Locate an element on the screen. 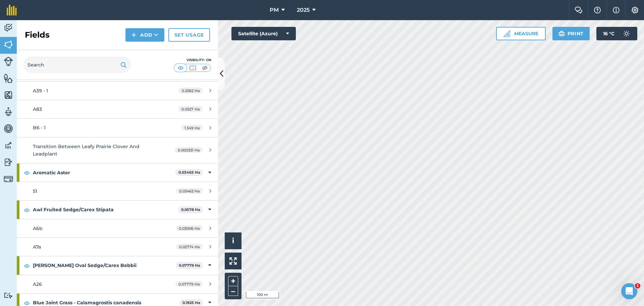 This screenshot has width=644, height=306. span: 0.000331 Ha is located at coordinates (188, 150).